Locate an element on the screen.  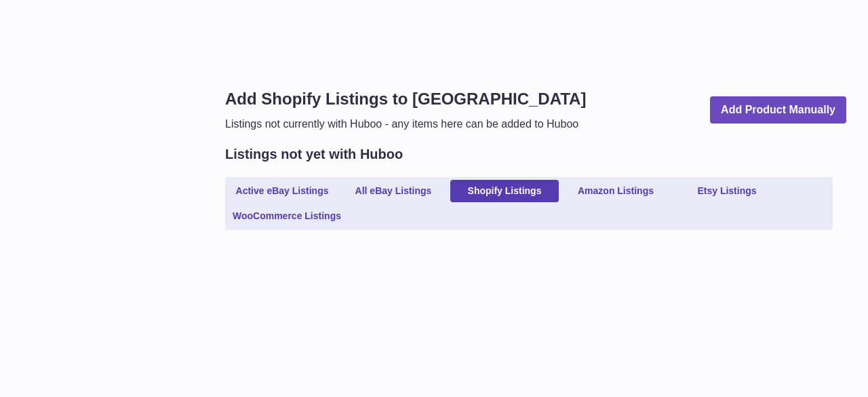
h2: Listings not yet with Huboo is located at coordinates (314, 154).